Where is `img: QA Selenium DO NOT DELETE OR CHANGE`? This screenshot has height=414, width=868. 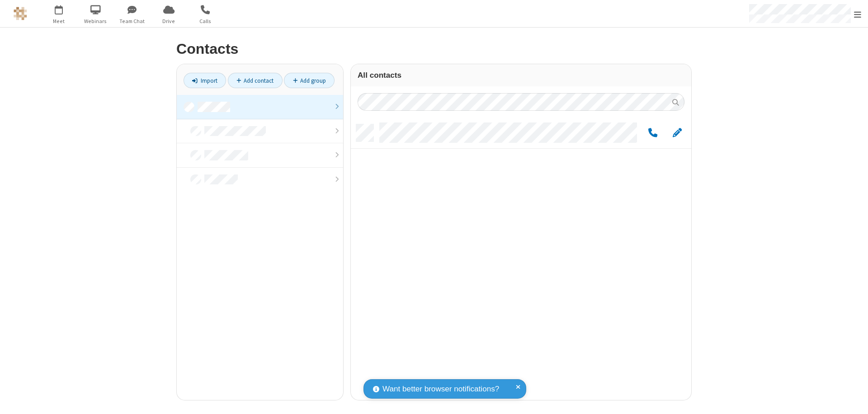 img: QA Selenium DO NOT DELETE OR CHANGE is located at coordinates (20, 13).